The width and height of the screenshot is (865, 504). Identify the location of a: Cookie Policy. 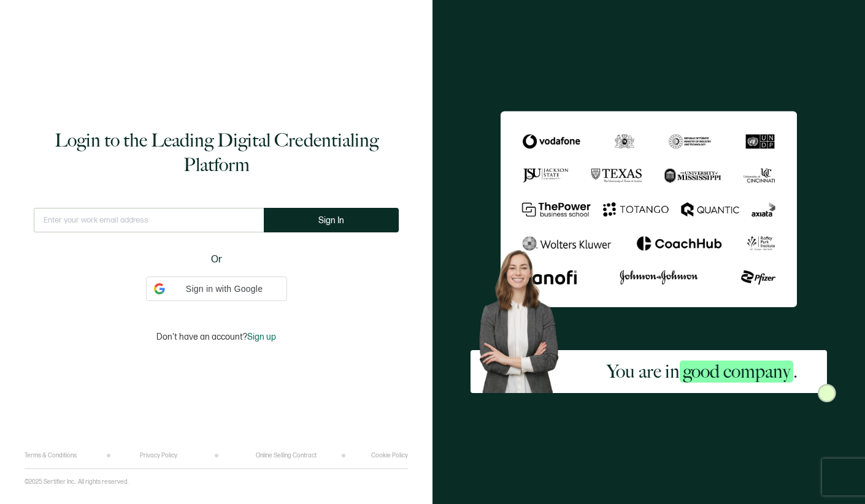
(390, 456).